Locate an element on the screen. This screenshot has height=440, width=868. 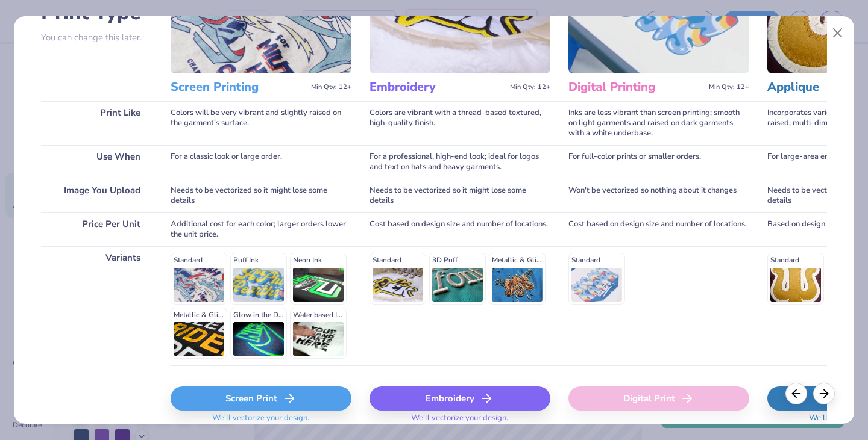
div: For full-color prints or smaller orders. is located at coordinates (659, 162).